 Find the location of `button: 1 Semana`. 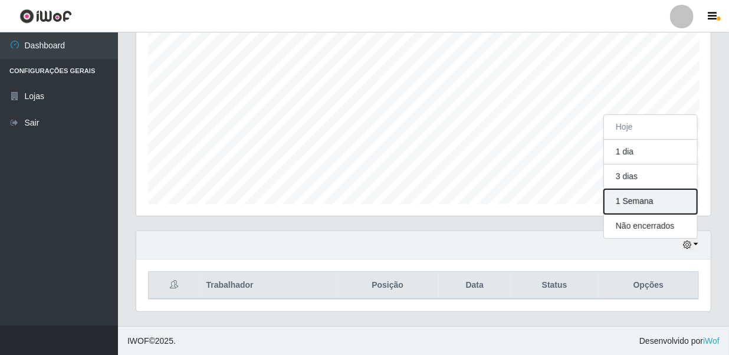

button: 1 Semana is located at coordinates (651, 202).